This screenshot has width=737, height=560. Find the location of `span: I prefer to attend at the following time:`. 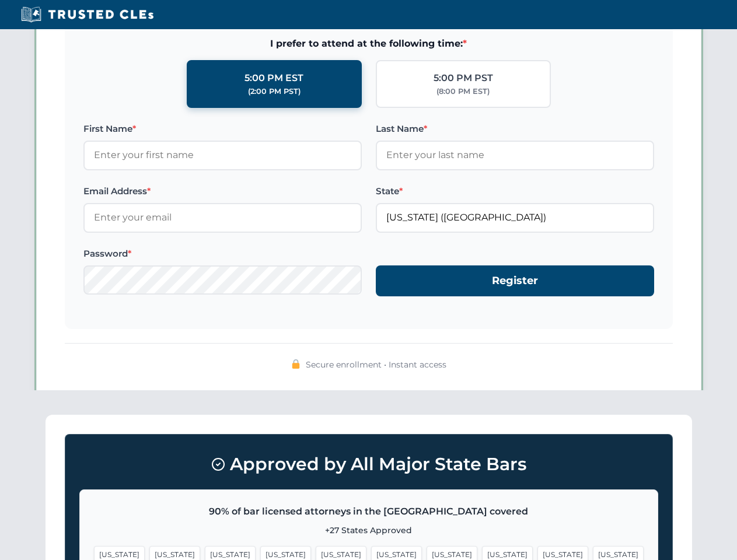

span: I prefer to attend at the following time: is located at coordinates (369, 44).